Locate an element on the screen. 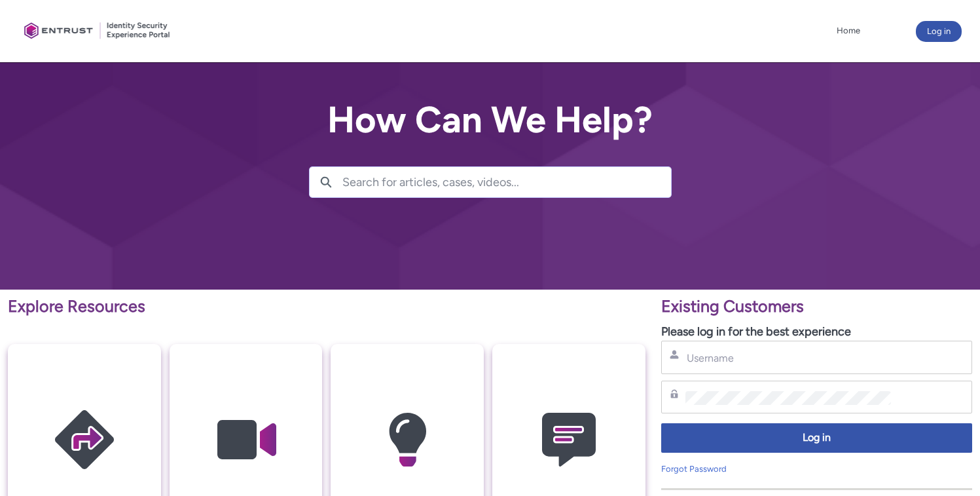  input: Username is located at coordinates (788, 358).